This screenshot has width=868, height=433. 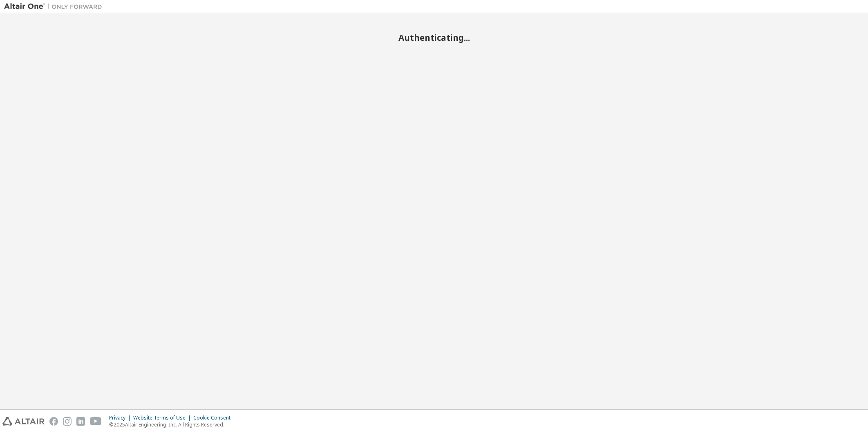 I want to click on div: Website Terms of Use, so click(x=163, y=418).